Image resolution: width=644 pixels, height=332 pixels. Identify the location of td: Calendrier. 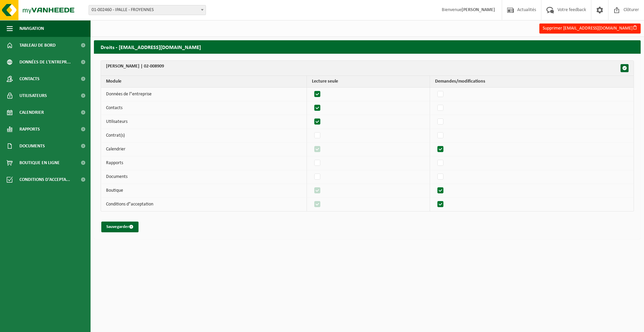
(204, 150).